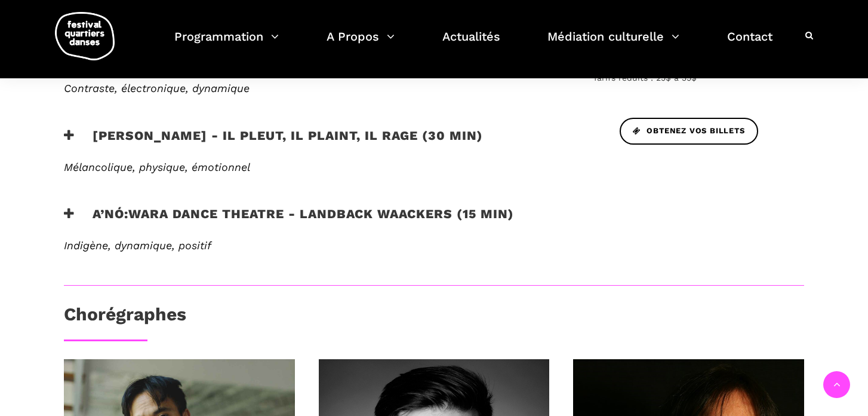  Describe the element at coordinates (157, 88) in the screenshot. I see `span: Contraste, électronique, dynamique` at that location.